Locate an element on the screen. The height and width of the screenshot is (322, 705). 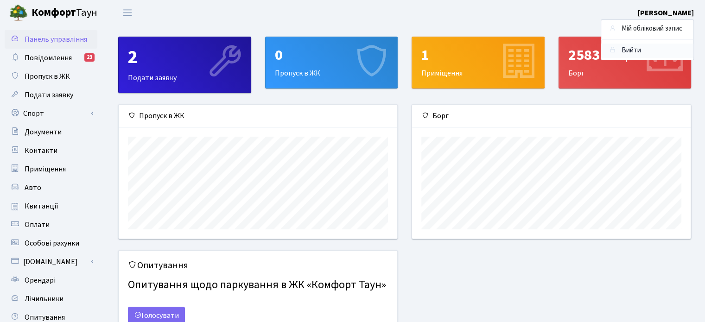
div: 0 is located at coordinates (331, 55).